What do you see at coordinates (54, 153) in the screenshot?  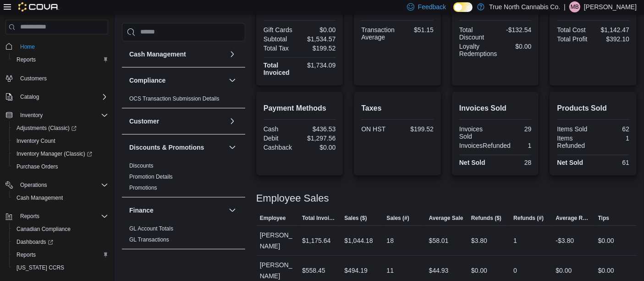 I see `a: Inventory Manager (Classic)` at bounding box center [54, 153].